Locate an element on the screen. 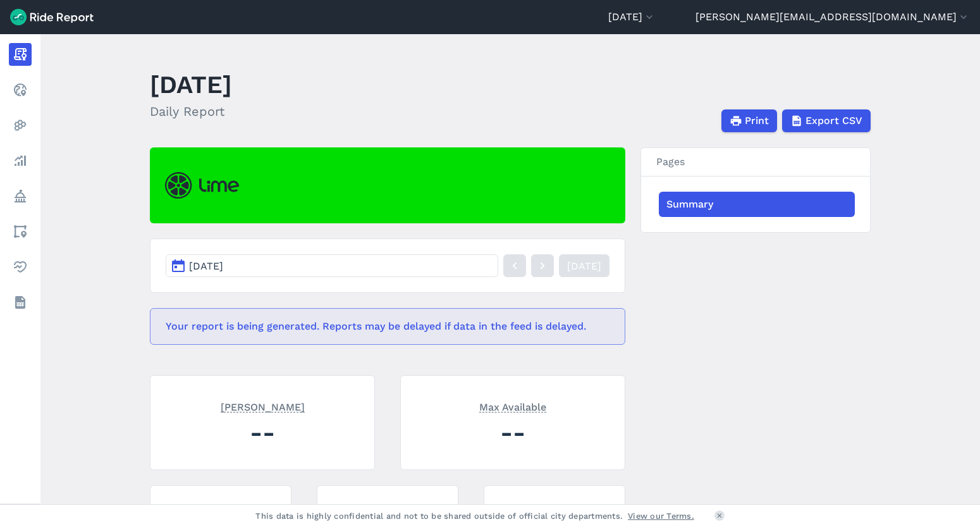 Image resolution: width=980 pixels, height=527 pixels. span: Max Unavailable is located at coordinates (221, 509).